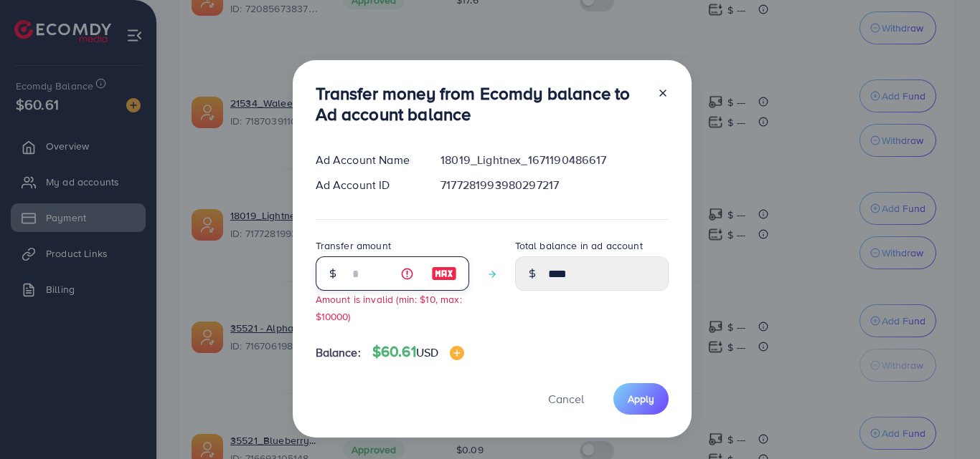 The height and width of the screenshot is (459, 980). Describe the element at coordinates (367, 160) in the screenshot. I see `div: Ad Account Name` at that location.